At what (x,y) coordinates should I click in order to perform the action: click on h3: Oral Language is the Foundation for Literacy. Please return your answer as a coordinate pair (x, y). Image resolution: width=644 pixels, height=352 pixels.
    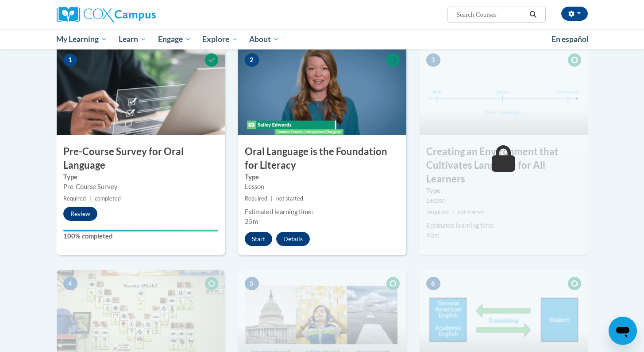
    Looking at the image, I should click on (322, 159).